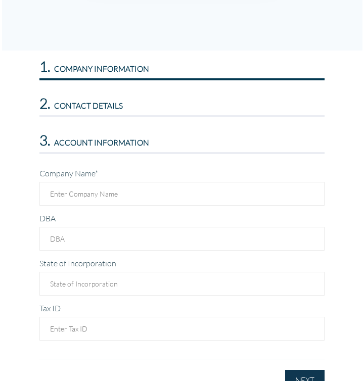 This screenshot has height=381, width=364. I want to click on span: 2., so click(45, 103).